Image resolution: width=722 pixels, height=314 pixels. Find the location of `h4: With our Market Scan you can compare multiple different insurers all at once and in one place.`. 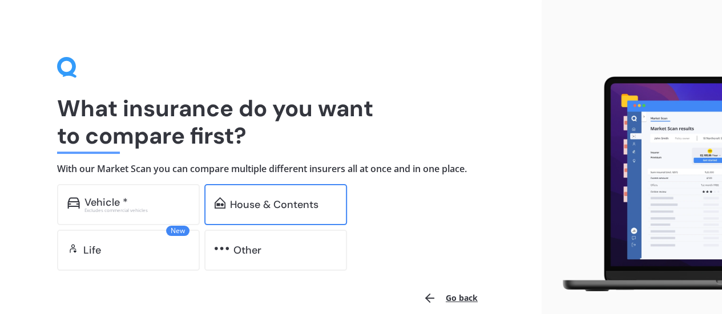

h4: With our Market Scan you can compare multiple different insurers all at once and in one place. is located at coordinates (270, 169).